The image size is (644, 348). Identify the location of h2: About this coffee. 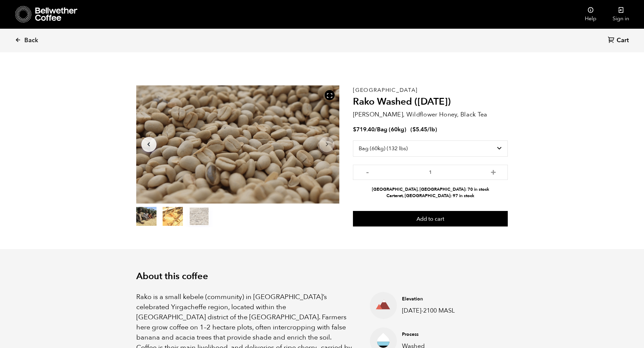
(322, 276).